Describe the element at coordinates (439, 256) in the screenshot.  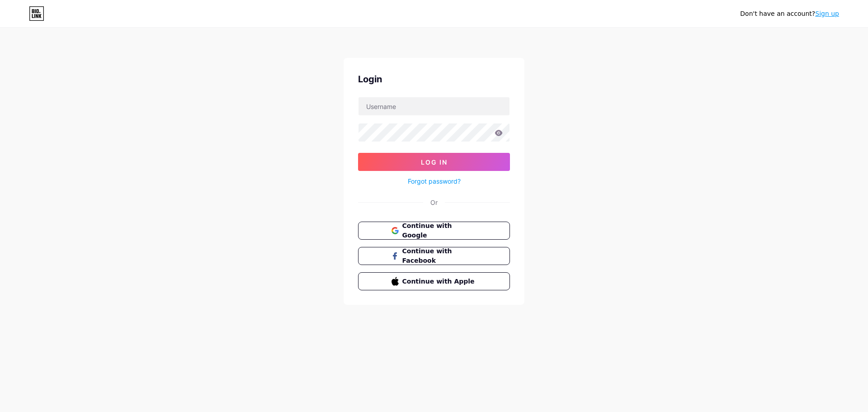
I see `span: Continue with Facebook` at that location.